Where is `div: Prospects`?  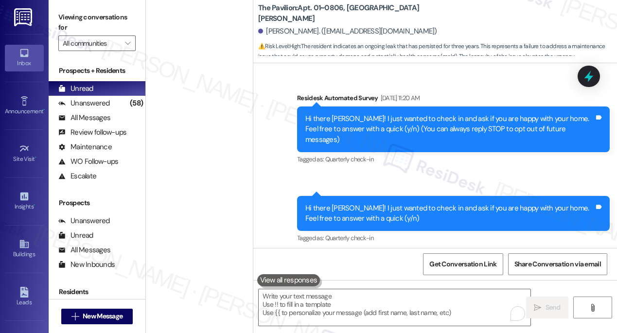
div: Prospects is located at coordinates (97, 203).